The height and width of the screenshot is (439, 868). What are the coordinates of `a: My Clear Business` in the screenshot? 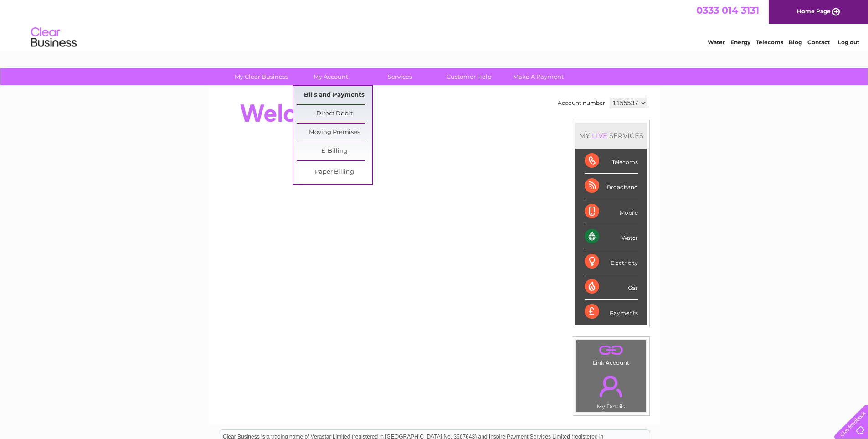 It's located at (261, 77).